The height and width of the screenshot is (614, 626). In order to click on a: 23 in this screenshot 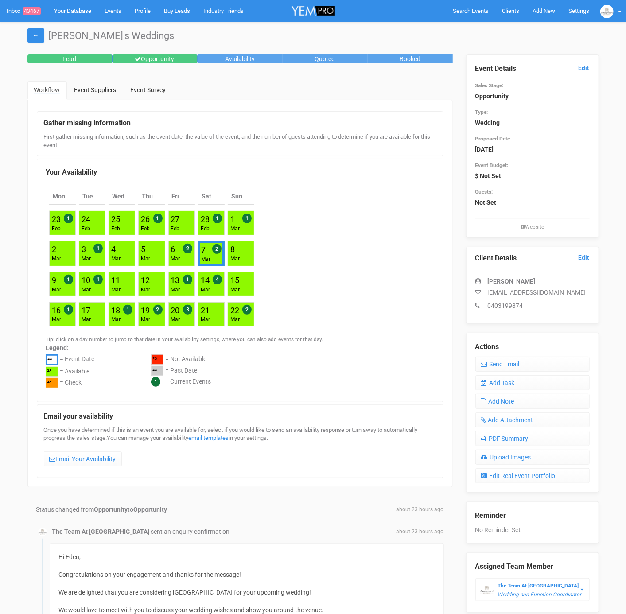, I will do `click(56, 219)`.